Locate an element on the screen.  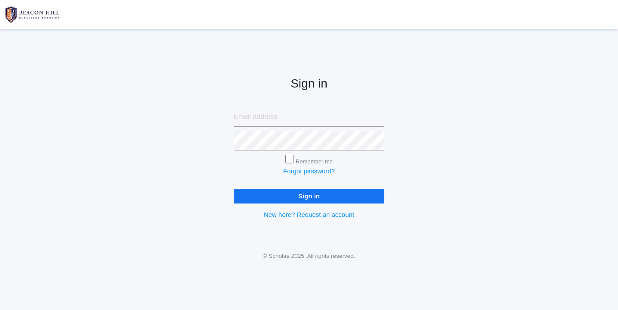
input: Sign in is located at coordinates (309, 196).